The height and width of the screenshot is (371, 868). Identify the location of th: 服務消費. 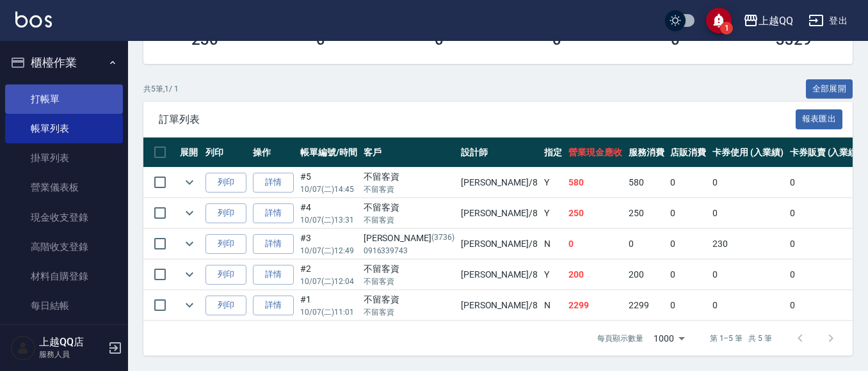
(646, 152).